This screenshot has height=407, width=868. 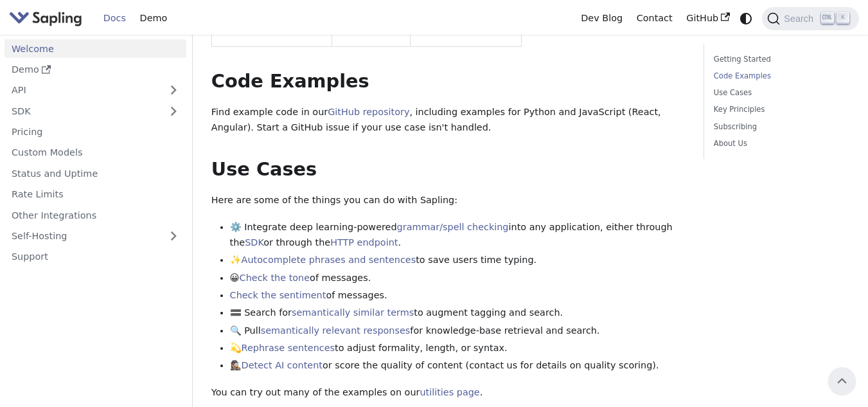 What do you see at coordinates (278, 295) in the screenshot?
I see `a: Check the sentiment` at bounding box center [278, 295].